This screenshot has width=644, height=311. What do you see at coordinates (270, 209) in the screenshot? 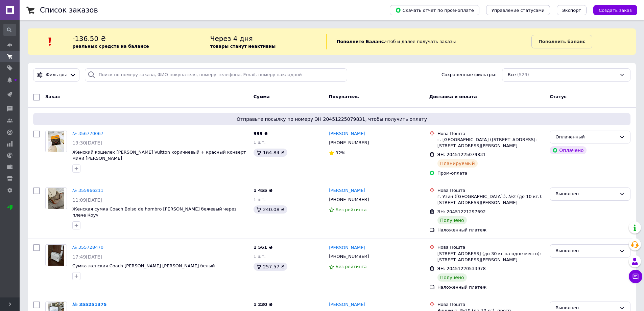
I see `div: 240.08 ₴` at bounding box center [270, 209].